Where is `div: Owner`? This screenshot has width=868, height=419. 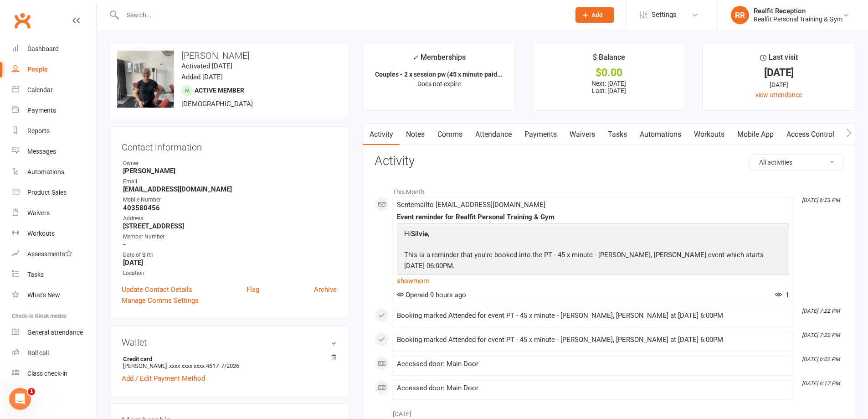 div: Owner is located at coordinates (229, 163).